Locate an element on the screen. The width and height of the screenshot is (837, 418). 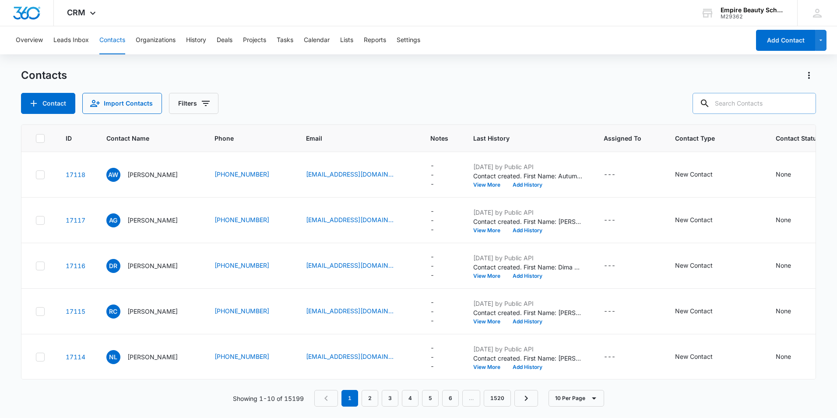
button: Import Contacts is located at coordinates (122, 103).